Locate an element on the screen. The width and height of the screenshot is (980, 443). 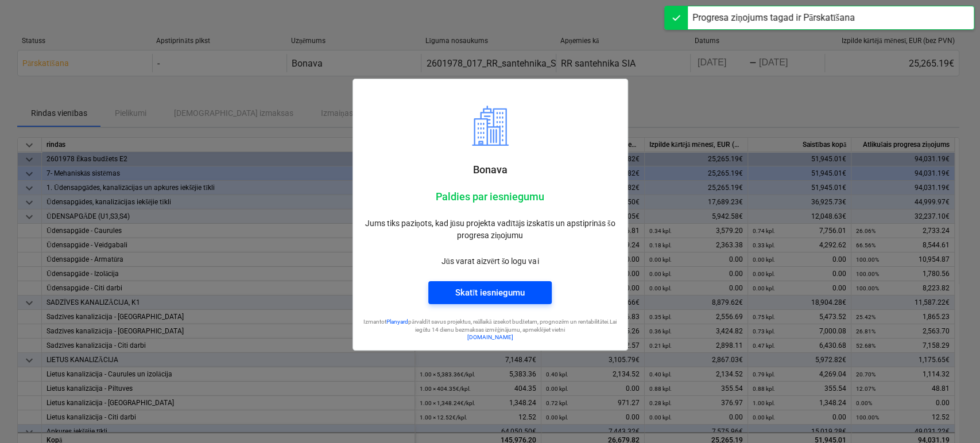
button: Skatīt iesniegumu is located at coordinates (490, 292).